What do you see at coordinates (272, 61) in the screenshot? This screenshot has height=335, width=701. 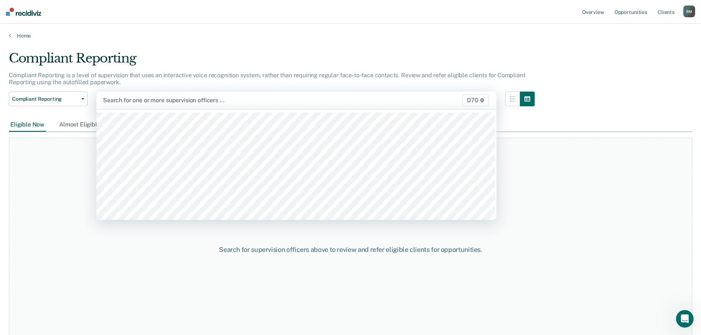 I see `div: Compliant Reporting` at bounding box center [272, 61].